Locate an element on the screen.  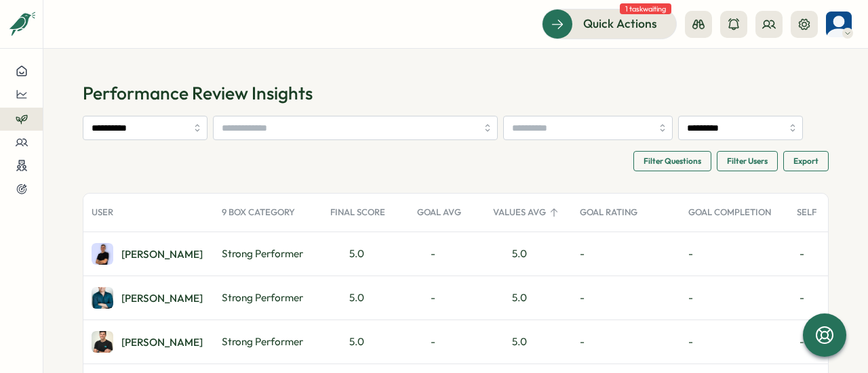
div: Self is located at coordinates (827, 212).